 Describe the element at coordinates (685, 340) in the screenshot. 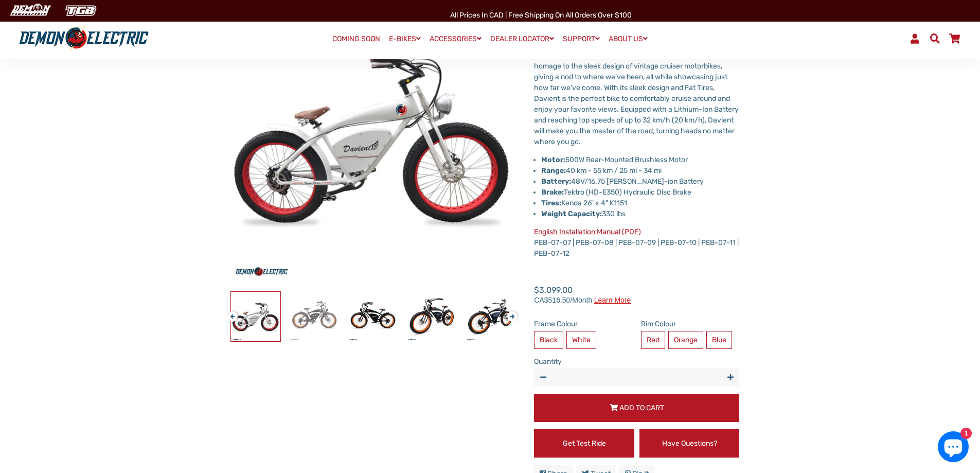

I see `label: Orange` at that location.